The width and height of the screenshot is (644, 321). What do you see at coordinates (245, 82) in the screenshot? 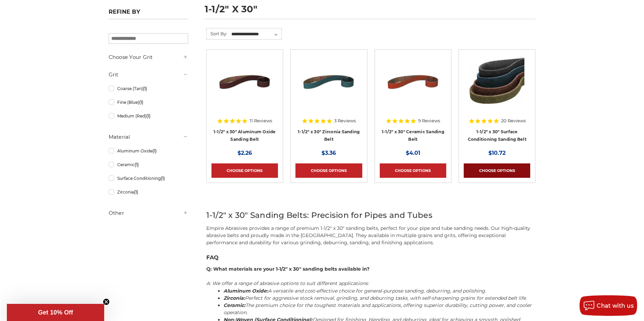
I see `img: 1-1/2" x 30" Sanding Belt - Aluminum Oxide` at bounding box center [245, 82].